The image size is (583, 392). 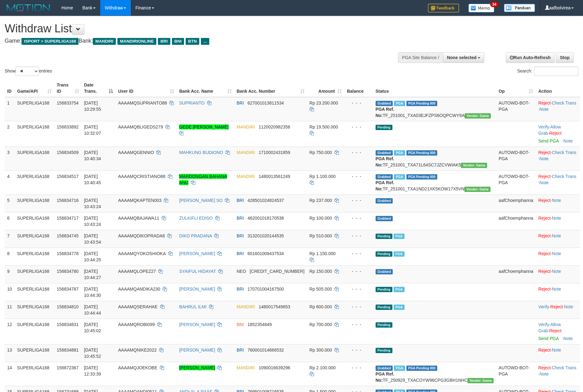 What do you see at coordinates (274, 127) in the screenshot?
I see `span: Copy 1120020982356 to clipboard` at bounding box center [274, 127].